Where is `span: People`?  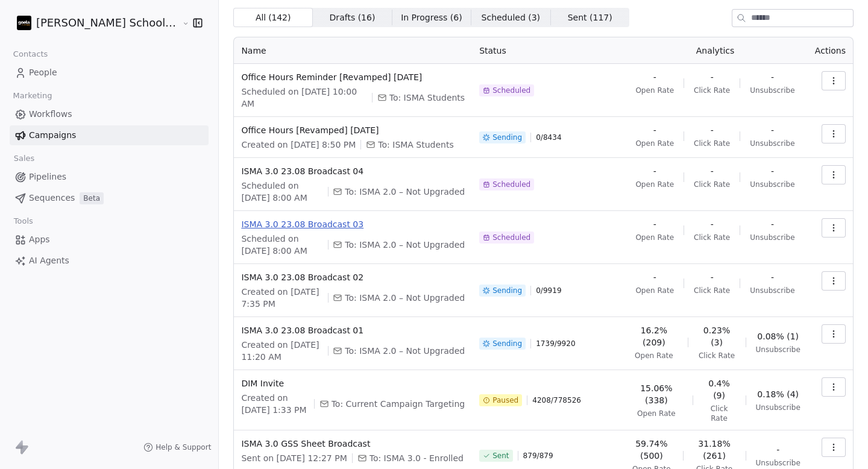
span: People is located at coordinates (43, 72).